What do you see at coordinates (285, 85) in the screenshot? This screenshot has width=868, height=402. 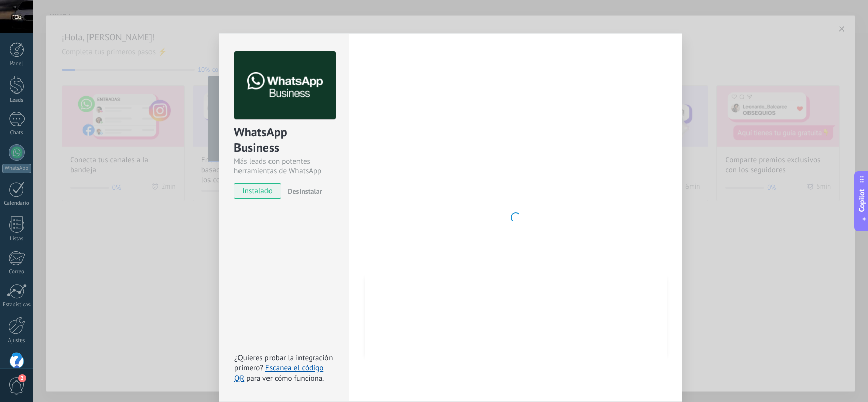 I see `img: logo_main.png` at bounding box center [285, 85].